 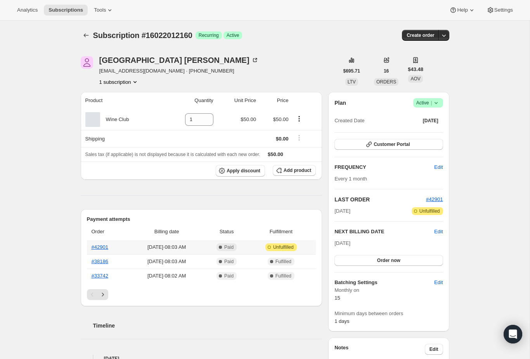 I want to click on span: LTV, so click(x=351, y=82).